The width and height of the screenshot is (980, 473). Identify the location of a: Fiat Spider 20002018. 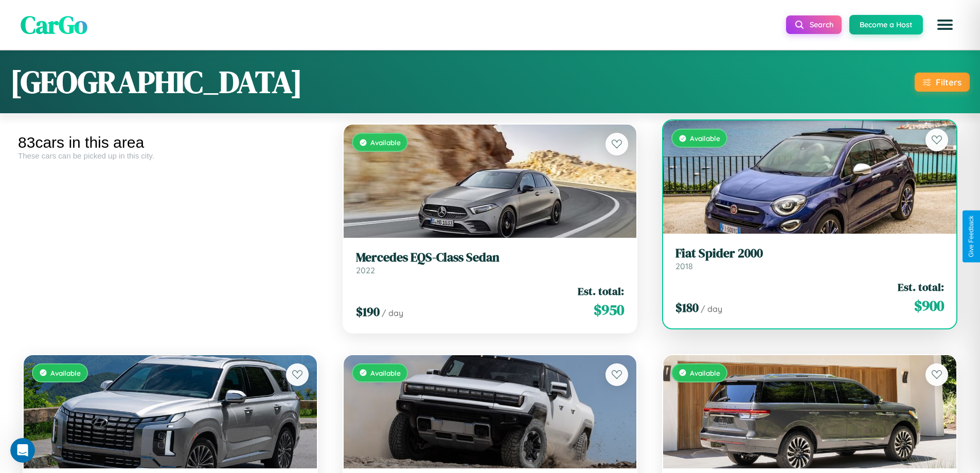
(810, 258).